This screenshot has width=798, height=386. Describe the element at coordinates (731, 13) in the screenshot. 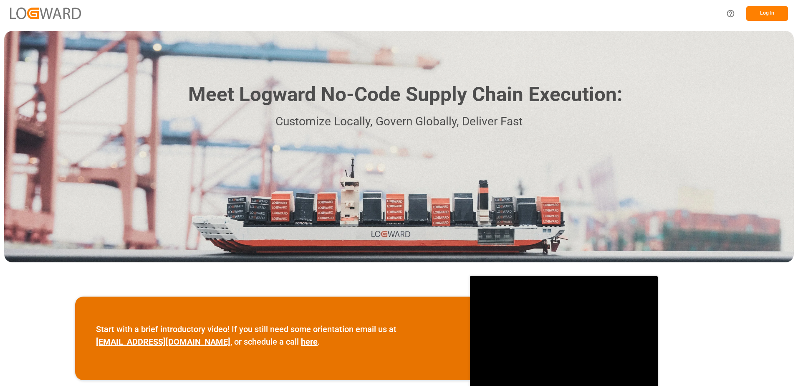

I see `button: Help Center` at that location.